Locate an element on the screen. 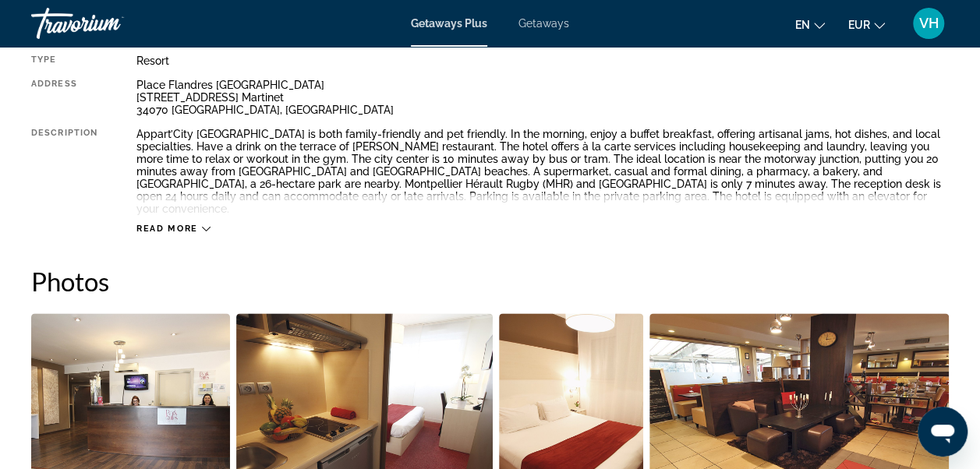 The width and height of the screenshot is (980, 469). a: Getaways Plus is located at coordinates (449, 23).